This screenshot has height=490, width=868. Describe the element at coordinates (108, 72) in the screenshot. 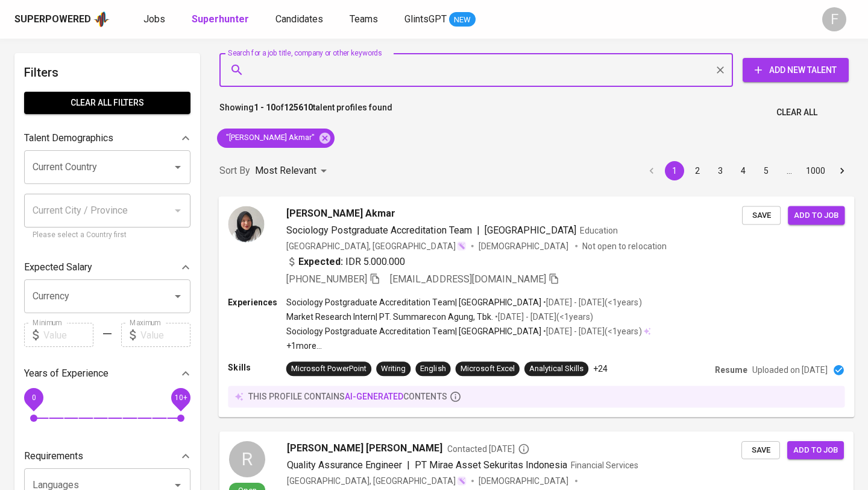

I see `h6: Filters` at that location.